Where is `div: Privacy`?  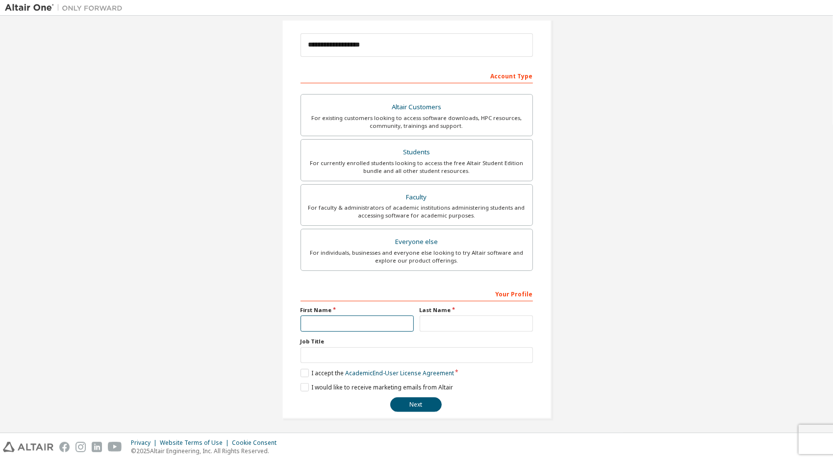 div: Privacy is located at coordinates (145, 443).